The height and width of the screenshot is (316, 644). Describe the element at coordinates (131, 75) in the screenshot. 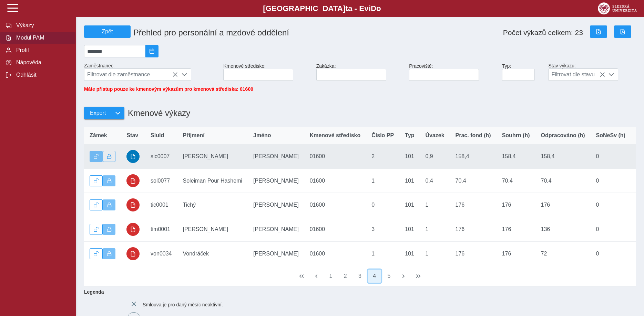

I see `span: Filtrovat dle zaměstnance` at that location.